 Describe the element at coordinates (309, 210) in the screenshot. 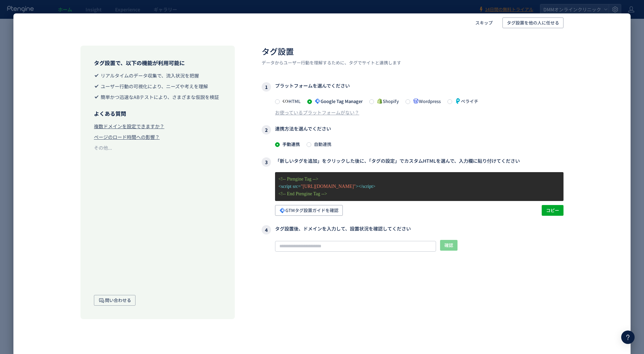

I see `span: GTMタグ設置ガイドを確認` at that location.